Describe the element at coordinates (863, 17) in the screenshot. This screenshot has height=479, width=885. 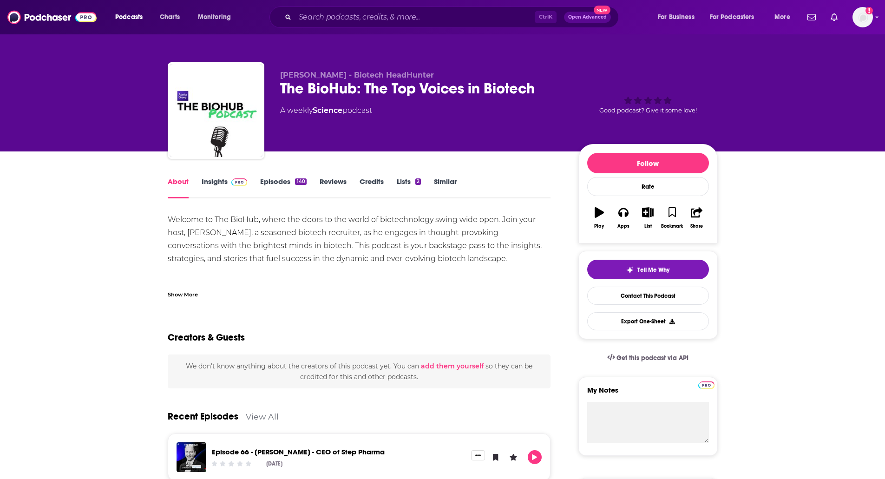
I see `span: Logged in as lizrussopr1` at that location.